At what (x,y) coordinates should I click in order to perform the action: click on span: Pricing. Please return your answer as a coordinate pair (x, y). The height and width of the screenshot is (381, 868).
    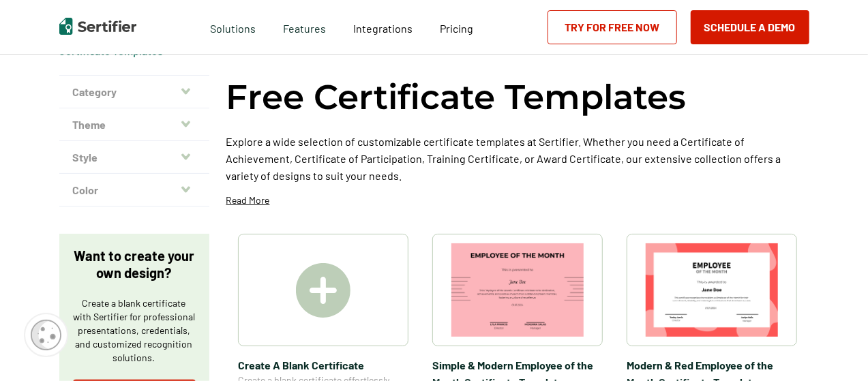
    Looking at the image, I should click on (456, 28).